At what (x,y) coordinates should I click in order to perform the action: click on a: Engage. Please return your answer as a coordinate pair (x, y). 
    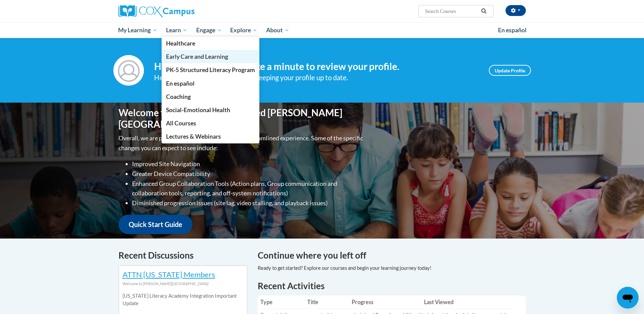
    Looking at the image, I should click on (209, 30).